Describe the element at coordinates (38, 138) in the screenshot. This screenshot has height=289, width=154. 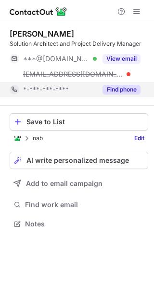
I see `p: nab` at that location.